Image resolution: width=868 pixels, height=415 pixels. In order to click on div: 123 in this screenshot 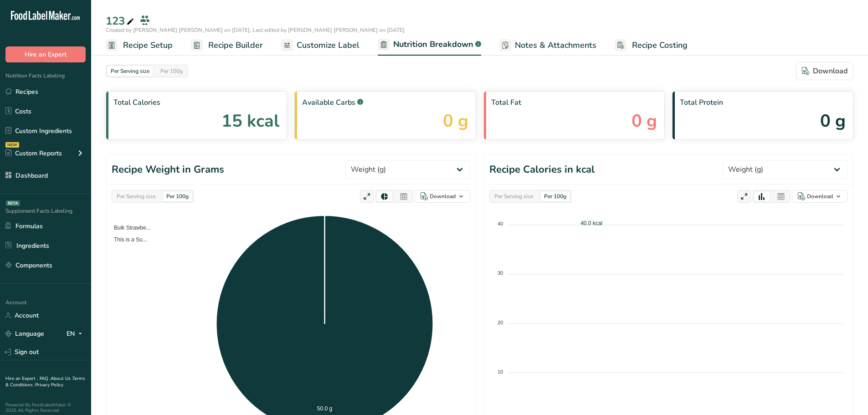, I will do `click(121, 21)`.